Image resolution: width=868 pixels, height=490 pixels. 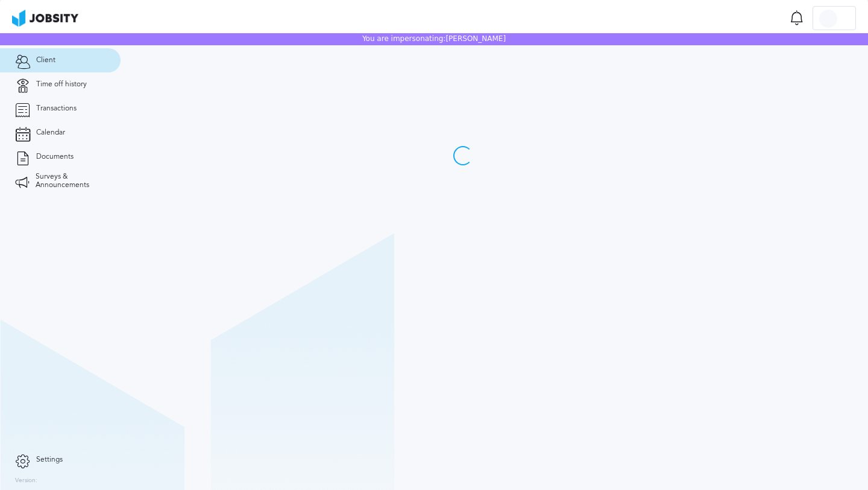 What do you see at coordinates (55, 157) in the screenshot?
I see `span: Documents` at bounding box center [55, 157].